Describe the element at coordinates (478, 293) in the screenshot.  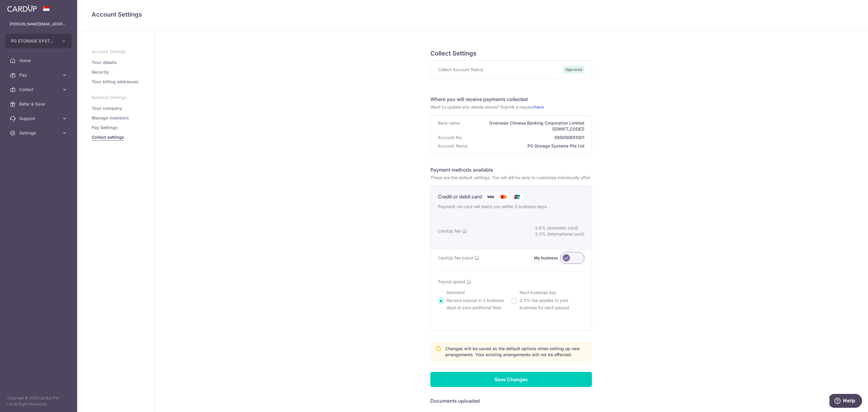
I see `p: Standard` at that location.